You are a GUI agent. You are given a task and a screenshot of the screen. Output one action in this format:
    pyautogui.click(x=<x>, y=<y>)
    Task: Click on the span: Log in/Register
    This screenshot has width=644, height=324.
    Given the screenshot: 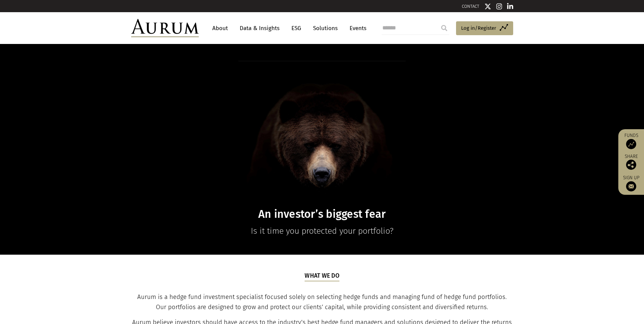 What is the action you would take?
    pyautogui.click(x=479, y=28)
    